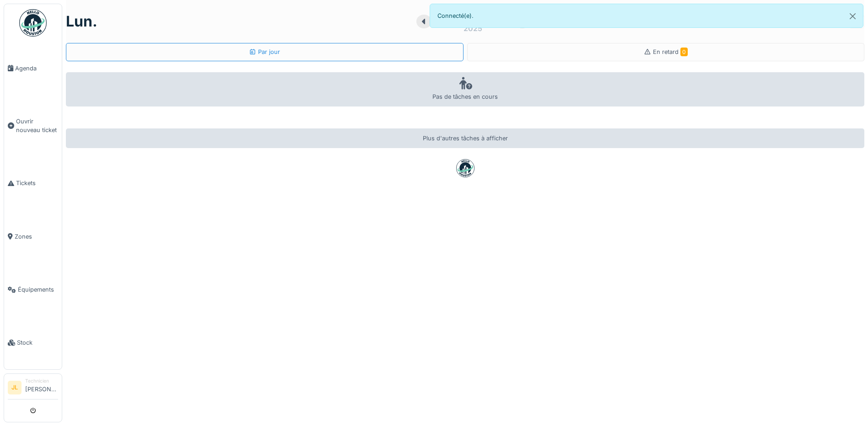  Describe the element at coordinates (14, 387) in the screenshot. I see `li: JL` at that location.